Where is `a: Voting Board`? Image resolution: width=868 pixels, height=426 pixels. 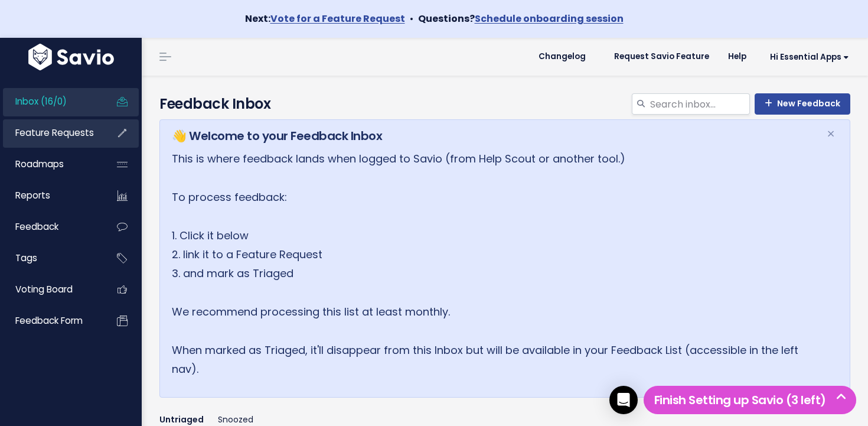 a: Voting Board is located at coordinates (50, 289).